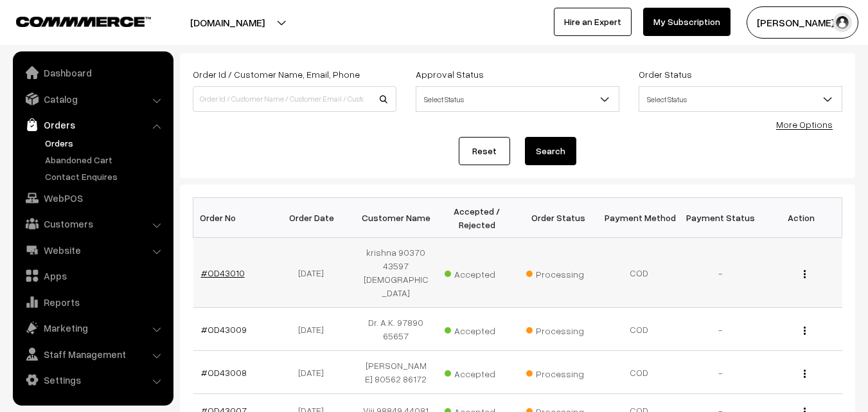 This screenshot has height=412, width=868. Describe the element at coordinates (276, 74) in the screenshot. I see `label: Order Id / Customer Name, Email, Phone` at that location.